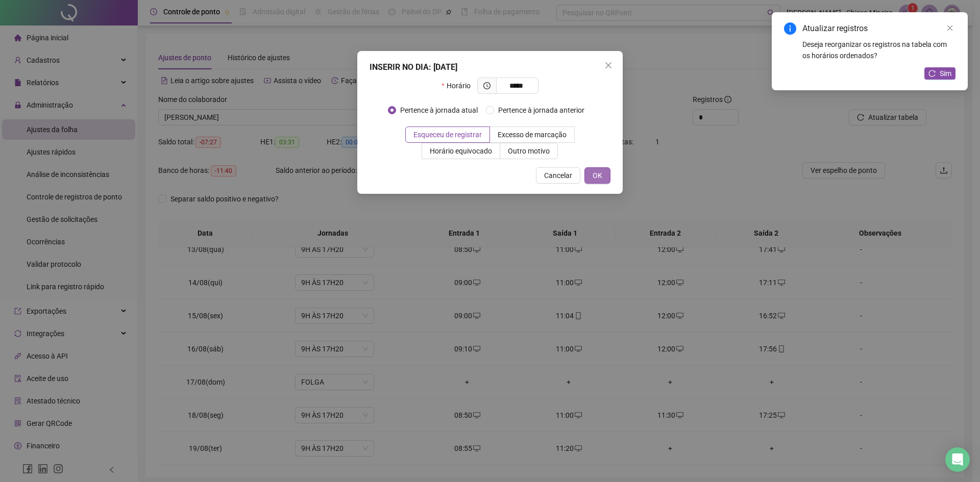 The image size is (980, 482). Describe the element at coordinates (461, 151) in the screenshot. I see `span: Horário equivocado` at that location.